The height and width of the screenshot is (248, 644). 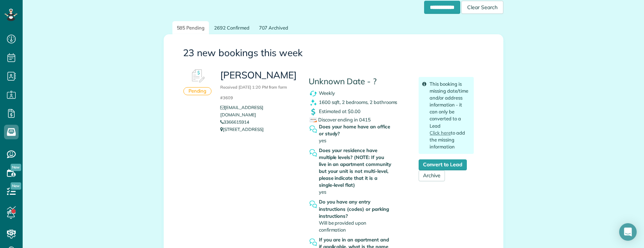 What do you see at coordinates (197, 76) in the screenshot?
I see `img: Booking #601891` at bounding box center [197, 76].